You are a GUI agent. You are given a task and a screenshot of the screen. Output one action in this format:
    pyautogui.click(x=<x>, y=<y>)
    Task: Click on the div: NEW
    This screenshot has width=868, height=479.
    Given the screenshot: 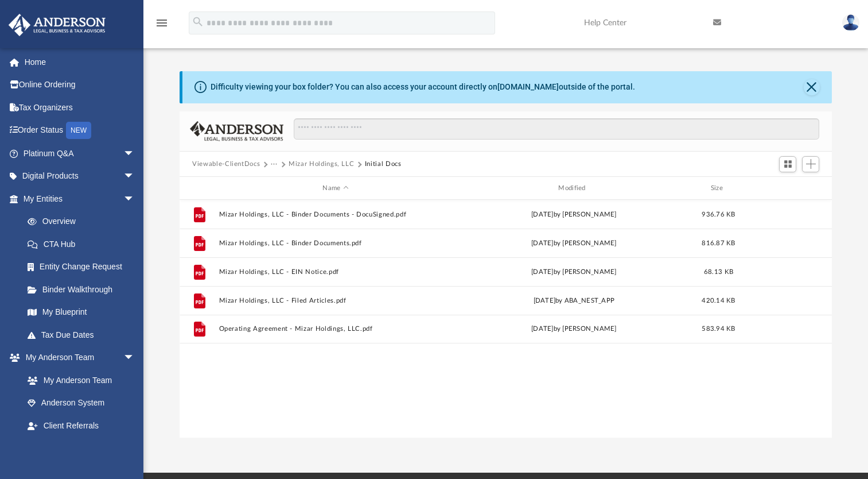 What is the action you would take?
    pyautogui.click(x=78, y=130)
    